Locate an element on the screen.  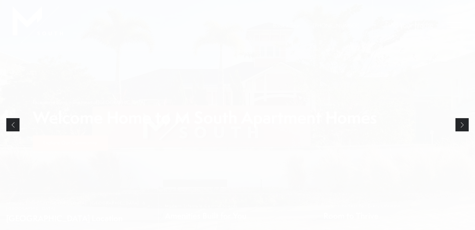
span: Find Your Home is located at coordinates (409, 25).